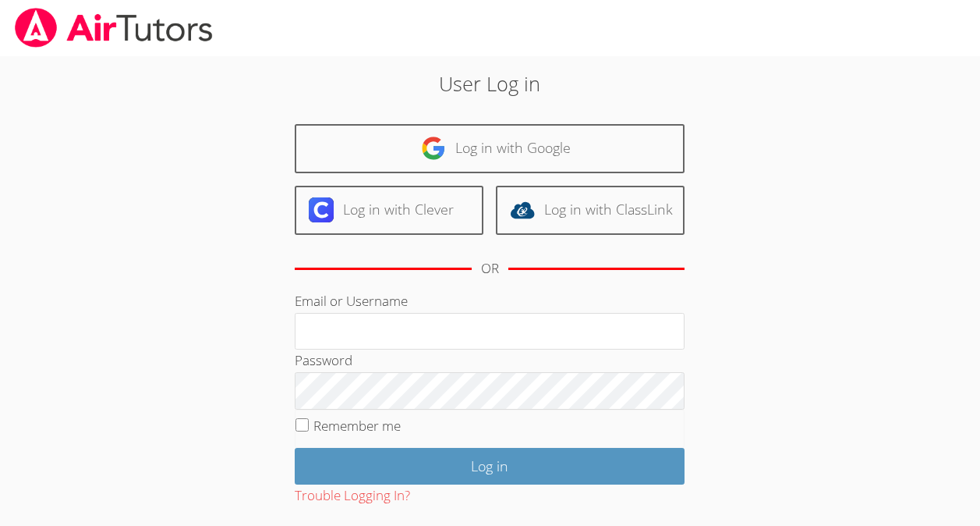  What do you see at coordinates (353, 495) in the screenshot?
I see `button: Trouble Logging In?` at bounding box center [353, 495].